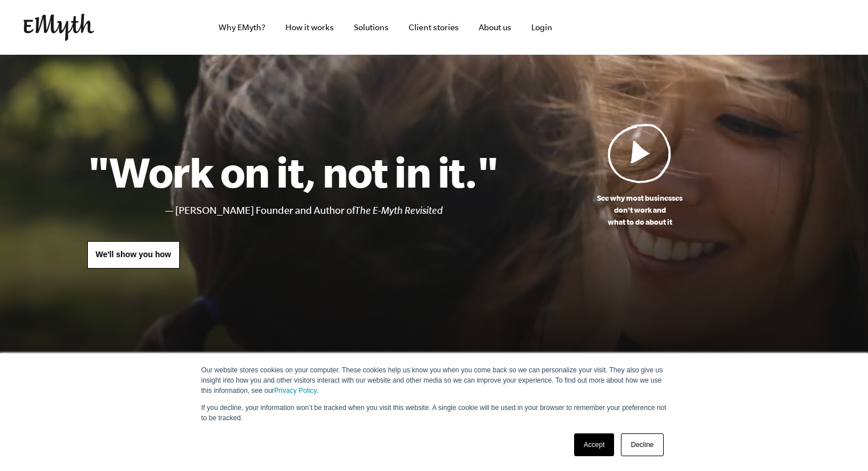 The image size is (868, 471). I want to click on a: See why most businessesdon't work andwhat to do about it, so click(640, 176).